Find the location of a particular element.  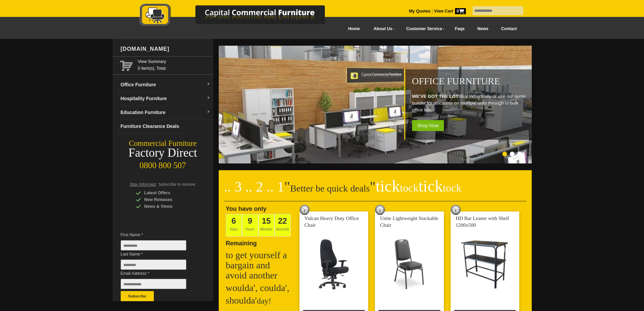

span: Email Address * is located at coordinates (158, 273).